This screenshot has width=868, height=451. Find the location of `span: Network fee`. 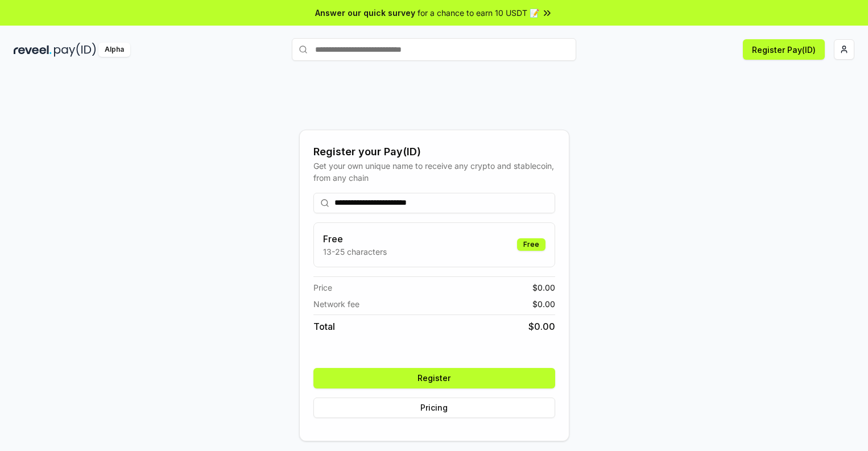

span: Network fee is located at coordinates (336, 304).